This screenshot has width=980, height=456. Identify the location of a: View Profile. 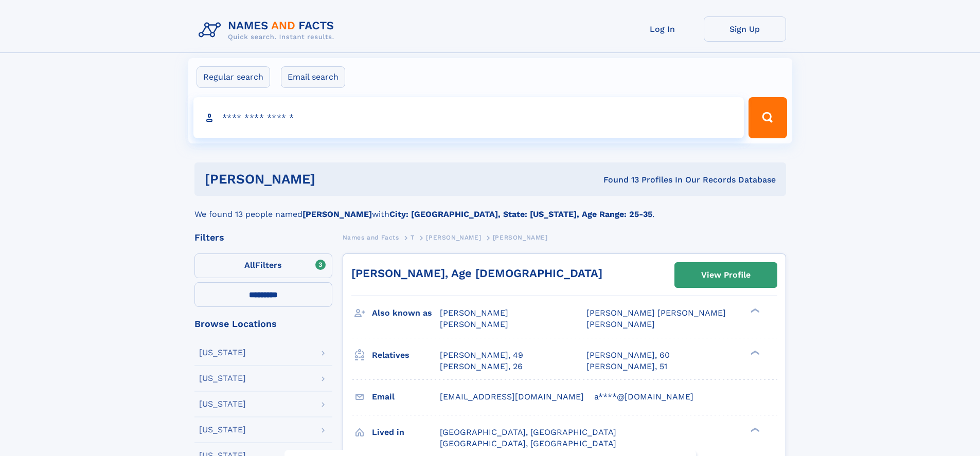
(726, 275).